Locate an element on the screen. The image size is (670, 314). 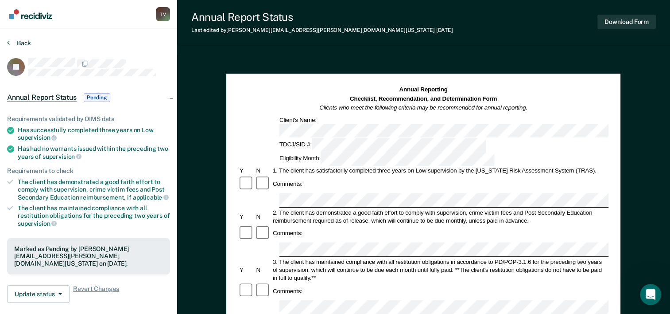
img: Recidiviz is located at coordinates (31, 14).